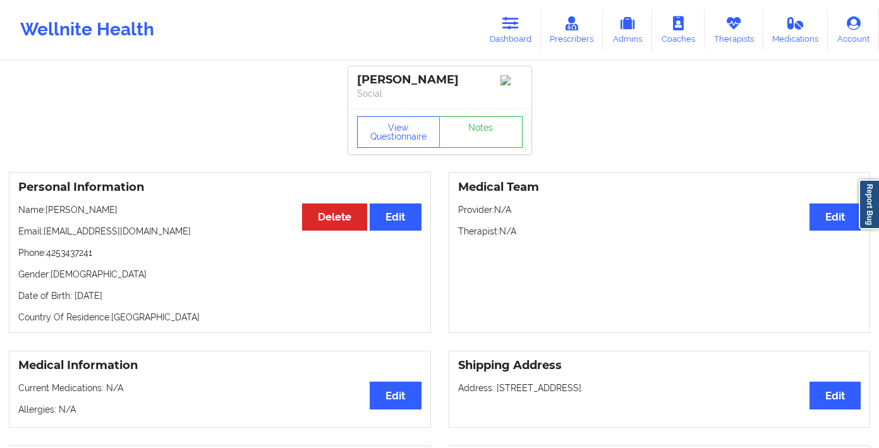  Describe the element at coordinates (399, 132) in the screenshot. I see `button: View Questionnaire` at that location.